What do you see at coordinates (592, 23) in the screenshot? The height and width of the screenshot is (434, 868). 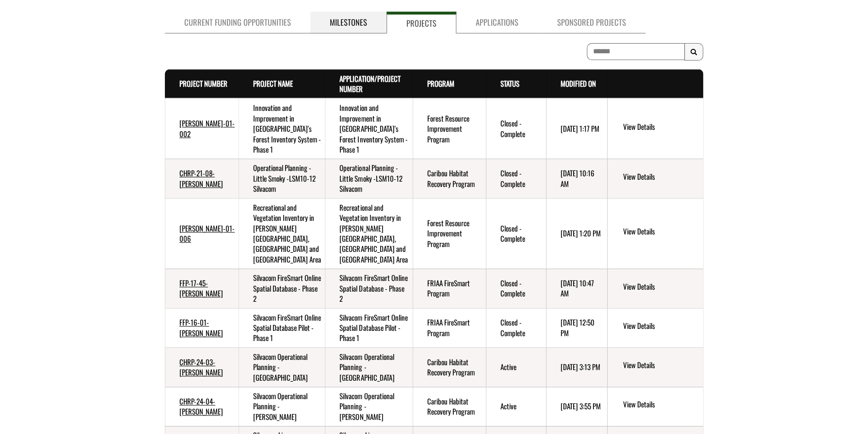 I see `a: Sponsored Projects` at bounding box center [592, 23].